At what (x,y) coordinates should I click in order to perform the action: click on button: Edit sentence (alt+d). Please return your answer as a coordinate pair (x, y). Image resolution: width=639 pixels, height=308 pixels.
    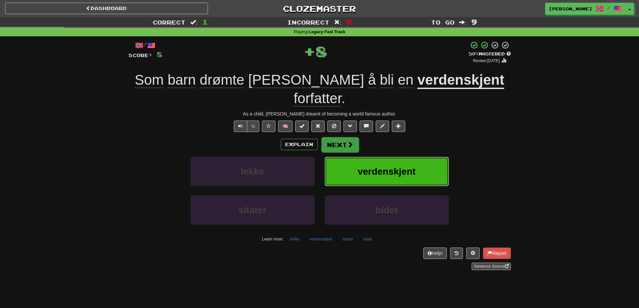
    Looking at the image, I should click on (382, 126).